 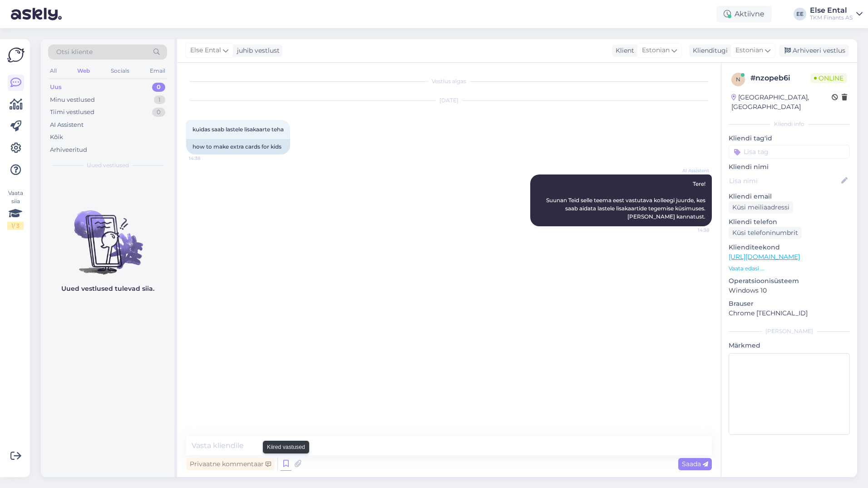 What do you see at coordinates (789, 196) in the screenshot?
I see `p: Kliendi email` at bounding box center [789, 196].